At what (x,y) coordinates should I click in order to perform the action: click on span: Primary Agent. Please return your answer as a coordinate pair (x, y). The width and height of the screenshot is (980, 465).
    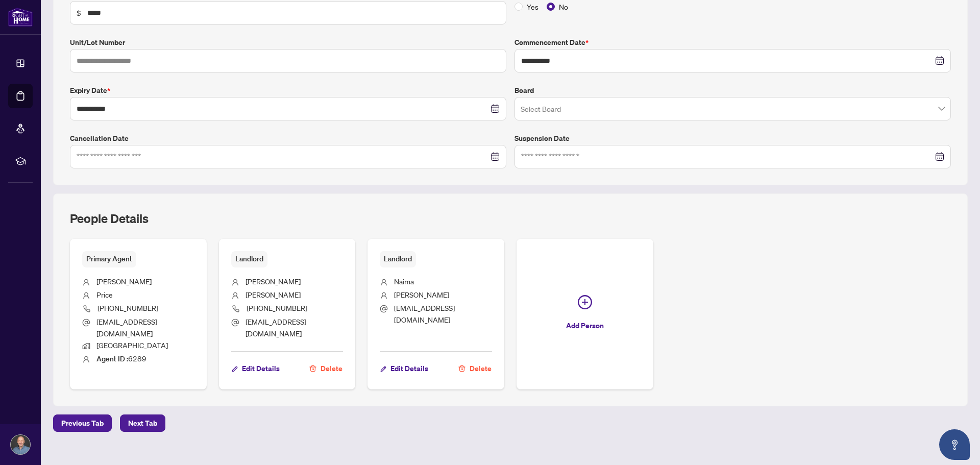
    Looking at the image, I should click on (110, 259).